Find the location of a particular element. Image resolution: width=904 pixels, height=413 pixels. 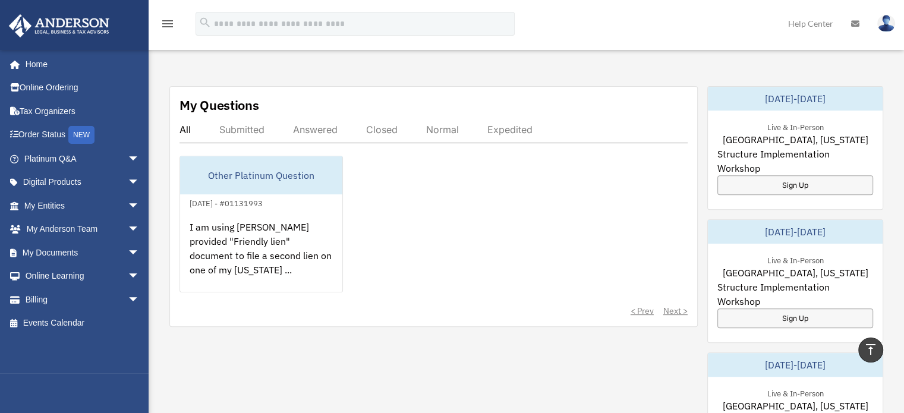

i: menu is located at coordinates (168, 24).